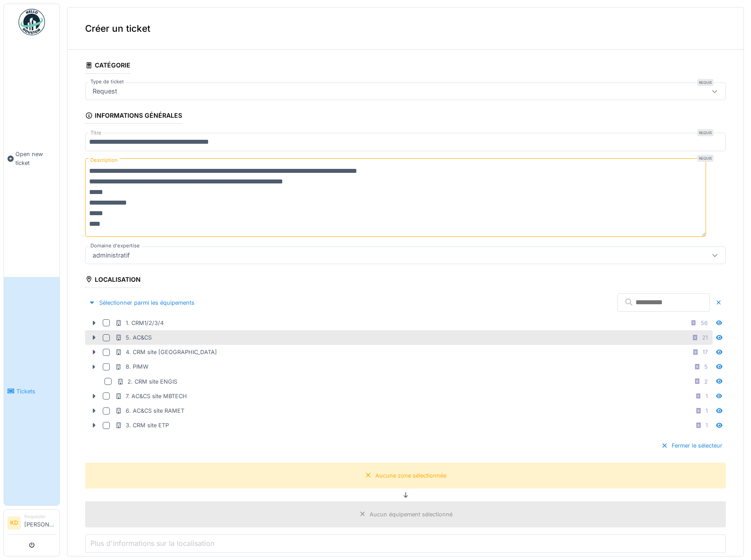  Describe the element at coordinates (32, 391) in the screenshot. I see `a: Tickets` at that location.